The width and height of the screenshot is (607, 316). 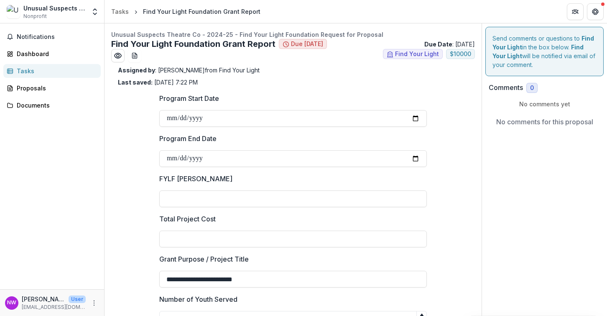 What do you see at coordinates (545, 51) in the screenshot?
I see `div: Send comments or questions to in the box below. will be notified via email of your comment.` at bounding box center [545, 51].